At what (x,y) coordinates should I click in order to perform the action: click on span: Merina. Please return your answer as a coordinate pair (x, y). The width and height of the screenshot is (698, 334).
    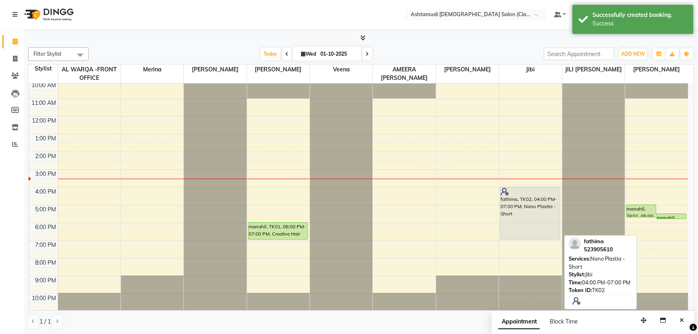
    Looking at the image, I should click on (152, 69).